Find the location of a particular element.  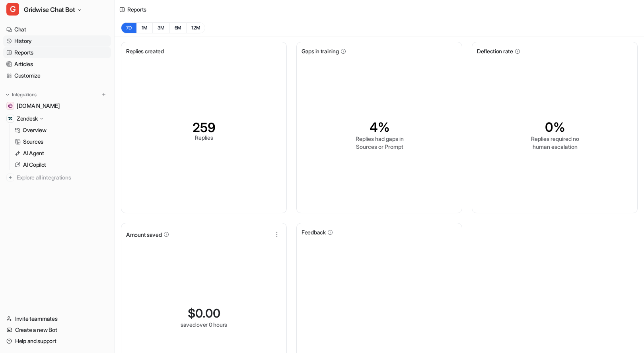

a: Invite teammates is located at coordinates (57, 319).